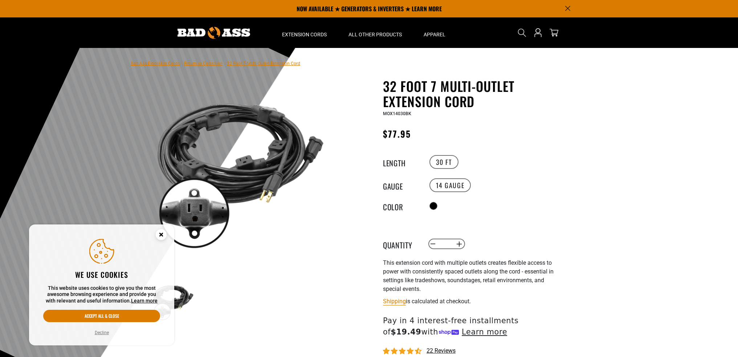 Image resolution: width=738 pixels, height=357 pixels. What do you see at coordinates (394, 301) in the screenshot?
I see `a: Shipping` at bounding box center [394, 301].